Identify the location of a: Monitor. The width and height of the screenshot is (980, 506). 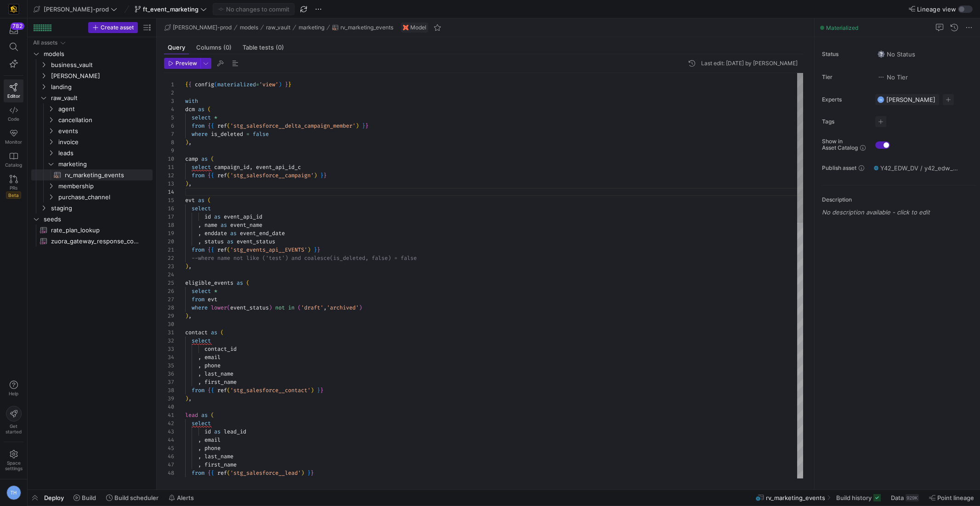
(13, 137).